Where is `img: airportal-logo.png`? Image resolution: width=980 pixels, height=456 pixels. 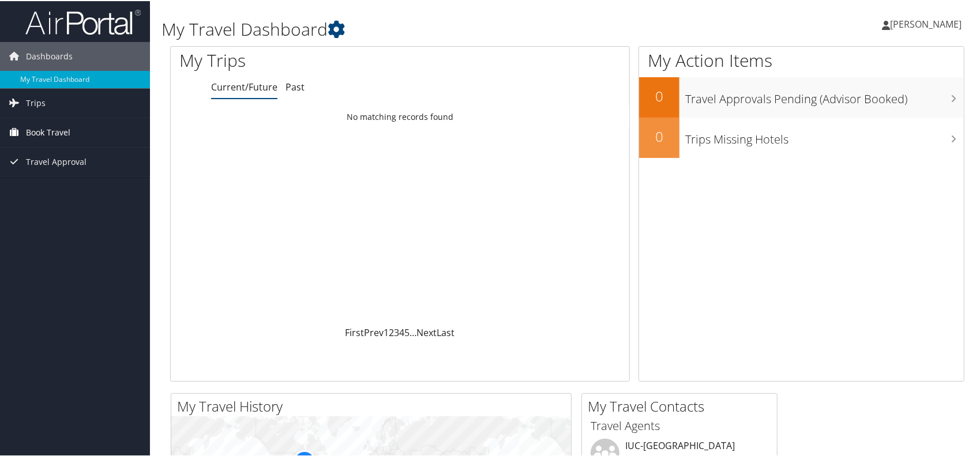
img: airportal-logo.png is located at coordinates (83, 21).